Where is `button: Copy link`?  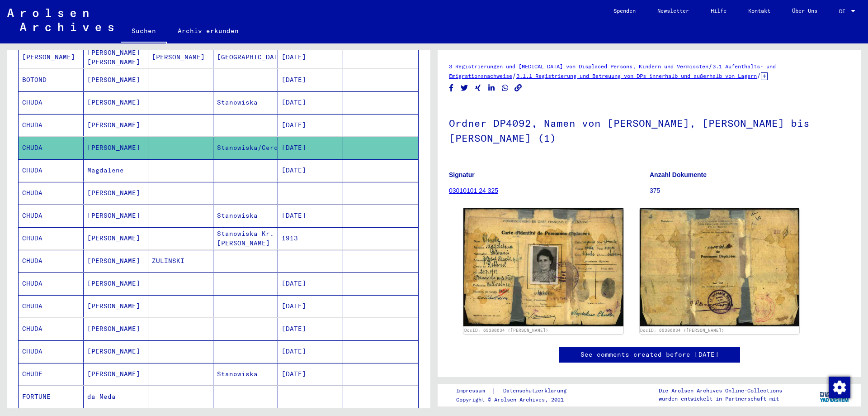 button: Copy link is located at coordinates (518, 88).